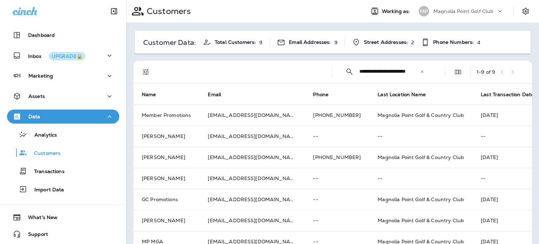 The width and height of the screenshot is (539, 244). I want to click on p: Import Data, so click(46, 190).